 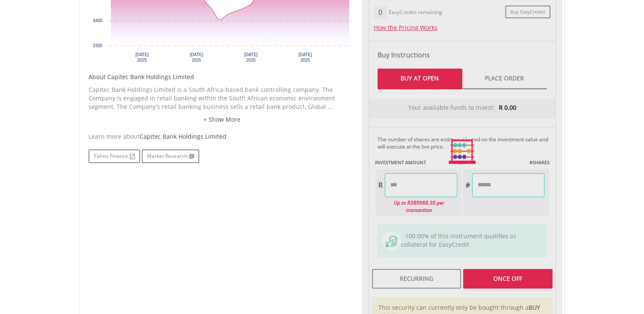 I want to click on a: Market Research, so click(x=170, y=156).